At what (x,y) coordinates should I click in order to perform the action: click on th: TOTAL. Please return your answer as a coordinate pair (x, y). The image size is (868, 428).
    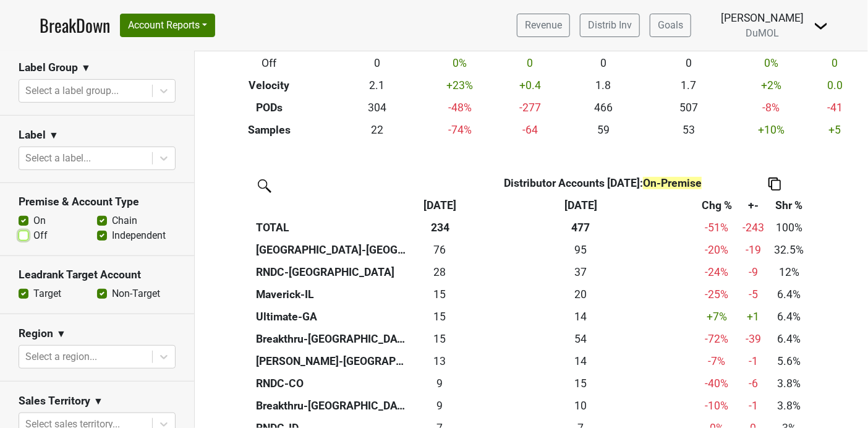
    Looking at the image, I should click on (334, 228).